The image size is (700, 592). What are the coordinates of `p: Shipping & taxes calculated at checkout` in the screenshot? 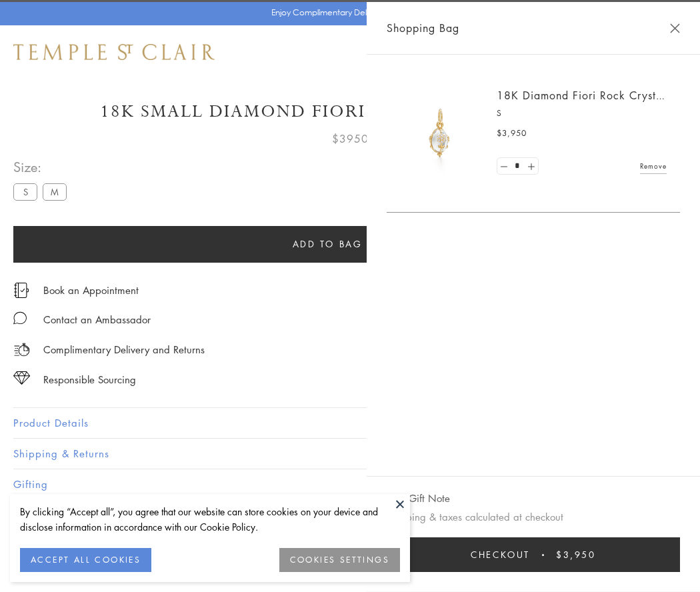 It's located at (533, 517).